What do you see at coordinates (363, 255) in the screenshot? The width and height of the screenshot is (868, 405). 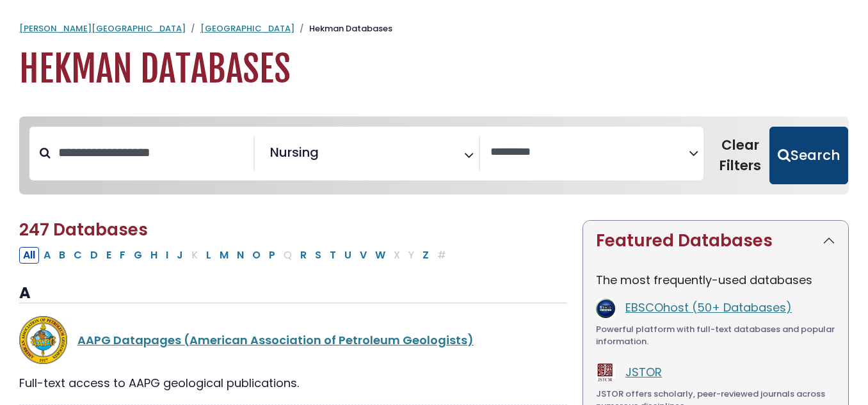 I see `button: Filter Results V` at bounding box center [363, 255].